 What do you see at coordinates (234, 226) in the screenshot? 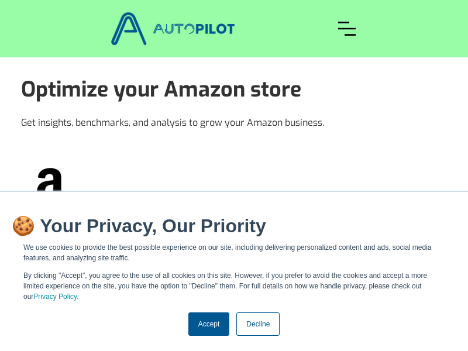
I see `h2: 🍪 Your Privacy, Our Priority` at bounding box center [234, 226].